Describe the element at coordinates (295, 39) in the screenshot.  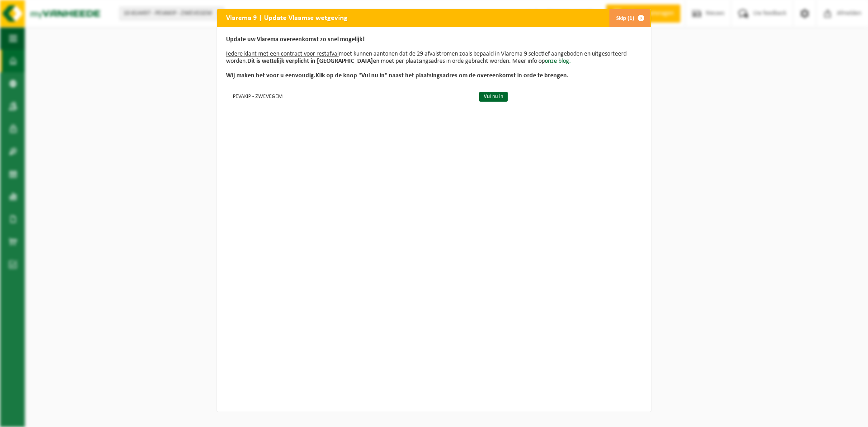
I see `b: Update uw Vlarema overeenkomst zo snel mogelijk!` at that location.